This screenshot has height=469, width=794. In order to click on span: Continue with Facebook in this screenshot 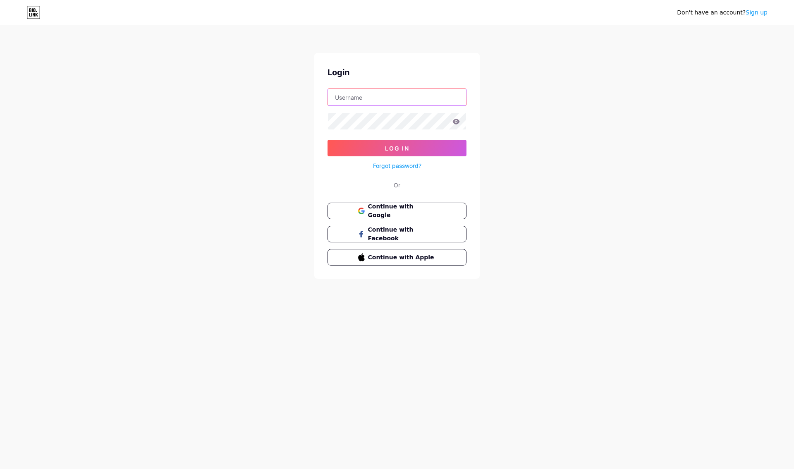, I will do `click(402, 234)`.